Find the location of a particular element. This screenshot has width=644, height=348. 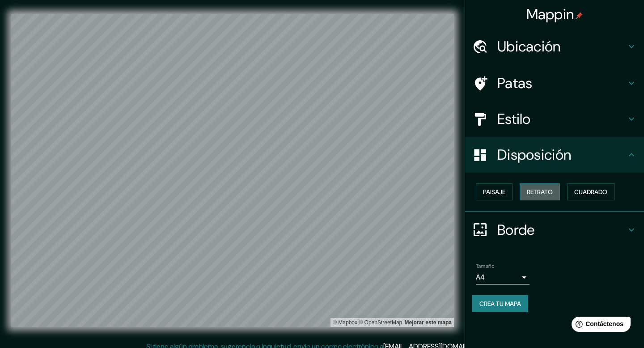

div: Borde is located at coordinates (554, 230).